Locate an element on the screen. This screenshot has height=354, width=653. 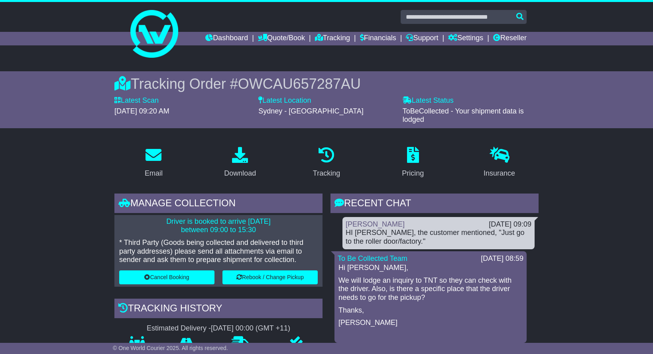
p: * Third Party (Goods being collected and delivered to third party addresses) please send all atta... is located at coordinates (218, 251).